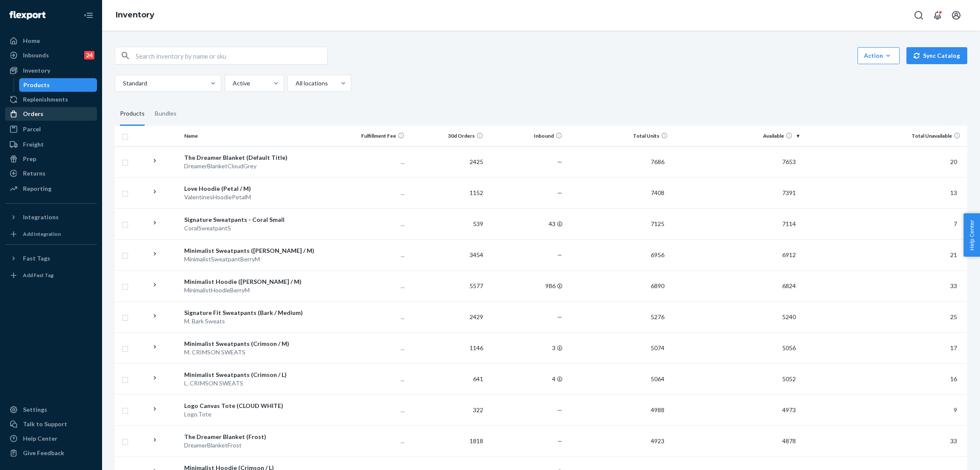 The height and width of the screenshot is (470, 980). Describe the element at coordinates (953, 161) in the screenshot. I see `span: 20` at that location.